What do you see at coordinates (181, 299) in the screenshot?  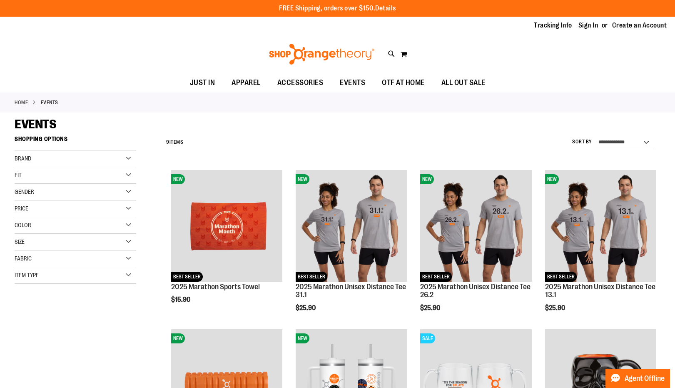 I see `span: $15.90` at bounding box center [181, 299].